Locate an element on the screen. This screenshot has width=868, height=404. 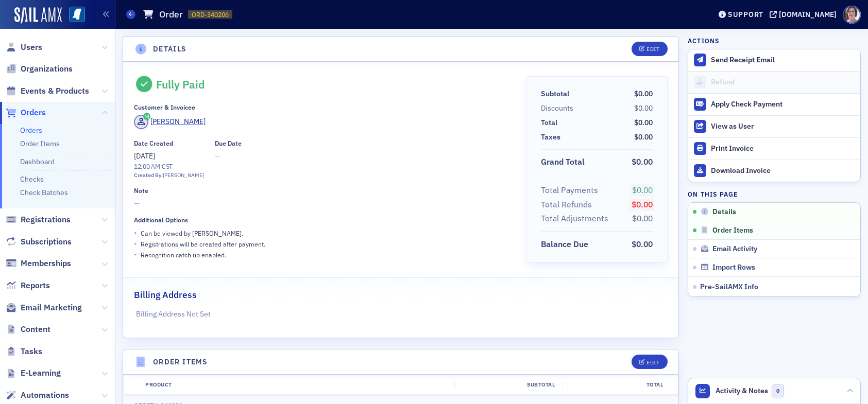
p: Registrations will be created after payment. is located at coordinates (203, 244).